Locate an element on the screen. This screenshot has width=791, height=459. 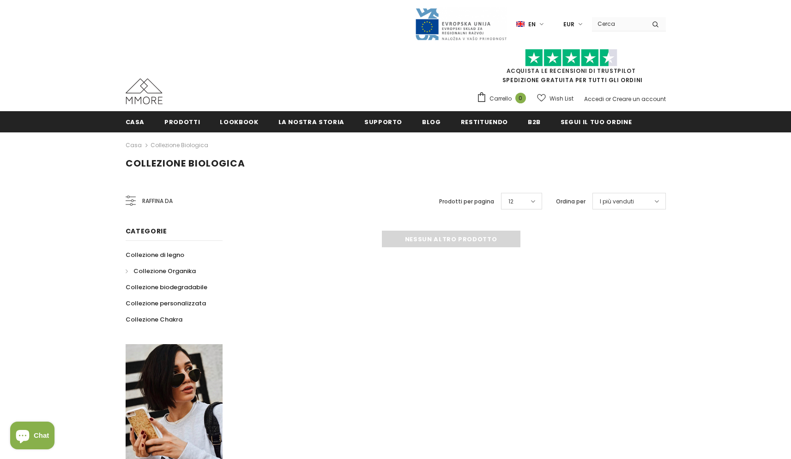
span: B2B is located at coordinates (534, 122).